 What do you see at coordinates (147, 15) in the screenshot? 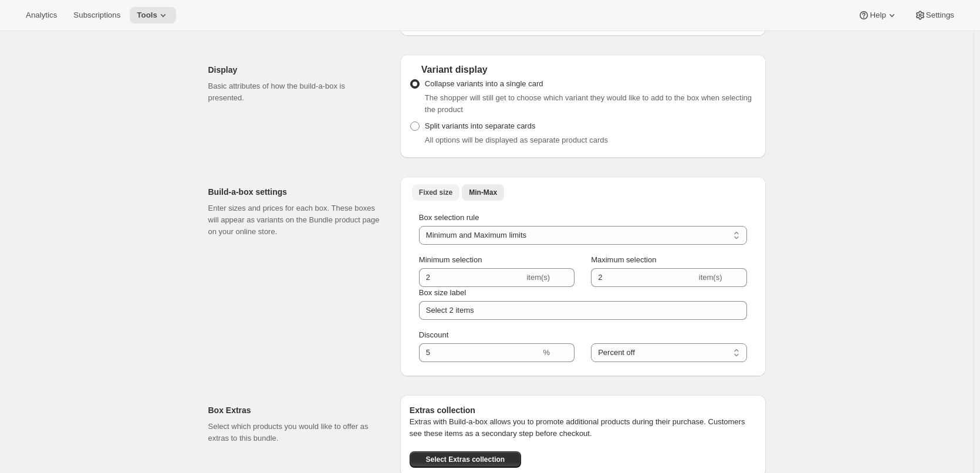
I see `span: Tools` at bounding box center [147, 15].